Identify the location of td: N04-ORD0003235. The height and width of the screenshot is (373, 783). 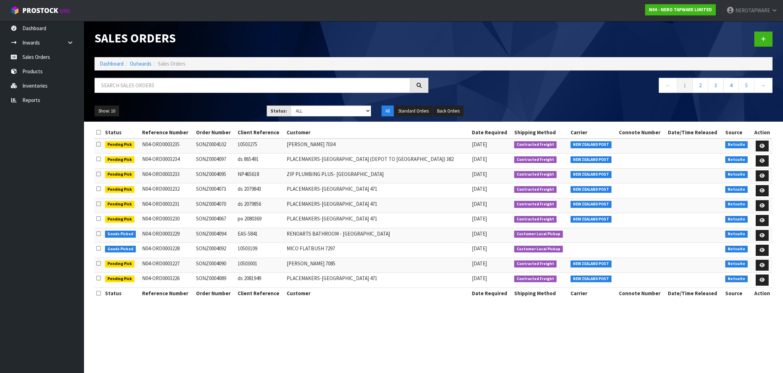
(167, 146).